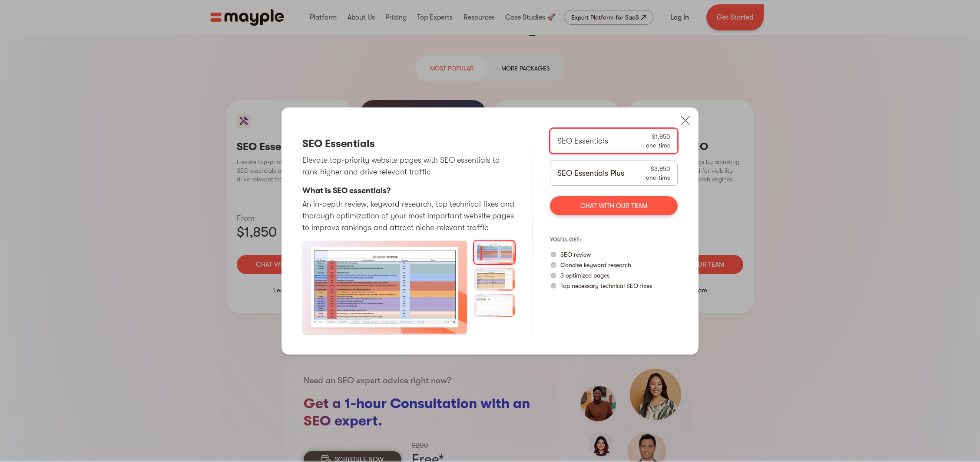 Image resolution: width=980 pixels, height=462 pixels. What do you see at coordinates (408, 216) in the screenshot?
I see `p: An in-depth review, keyword research, top technical fixes and thorough optimization of your most ...` at bounding box center [408, 216].